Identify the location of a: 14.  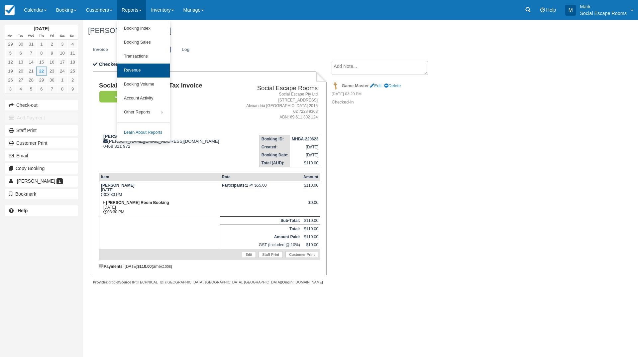
(31, 62).